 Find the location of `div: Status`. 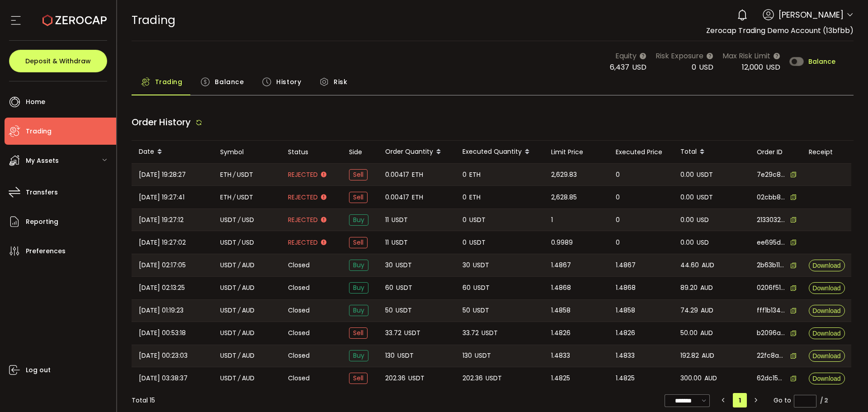

div: Status is located at coordinates (311, 152).